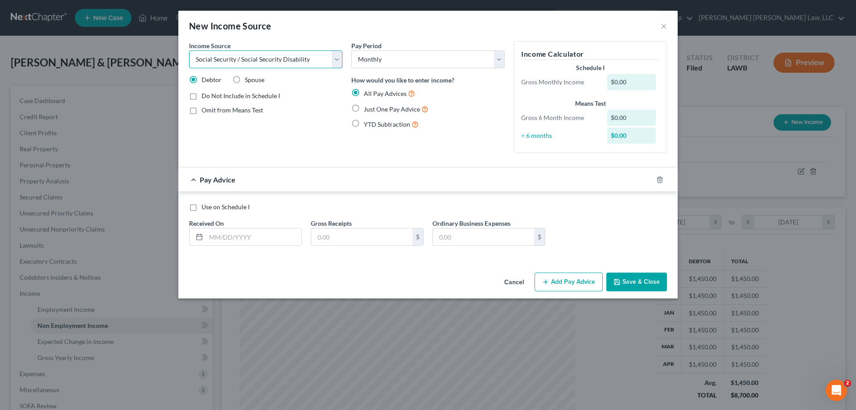  I want to click on span: Pay Advice, so click(217, 179).